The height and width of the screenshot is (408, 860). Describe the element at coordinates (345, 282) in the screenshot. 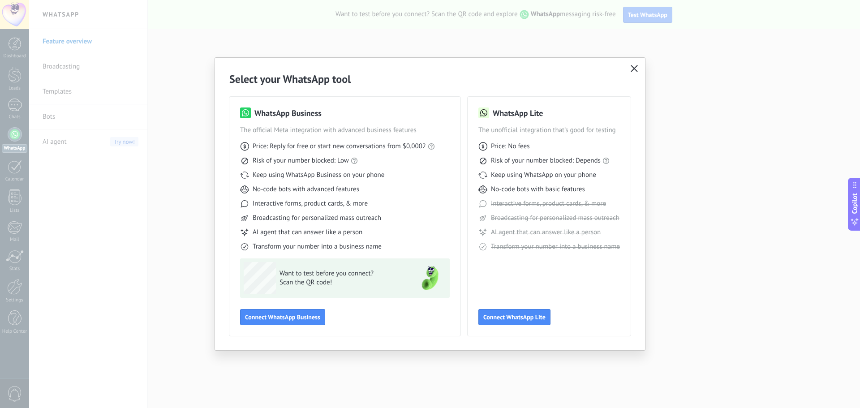

I see `span: Scan the QR code!` at that location.